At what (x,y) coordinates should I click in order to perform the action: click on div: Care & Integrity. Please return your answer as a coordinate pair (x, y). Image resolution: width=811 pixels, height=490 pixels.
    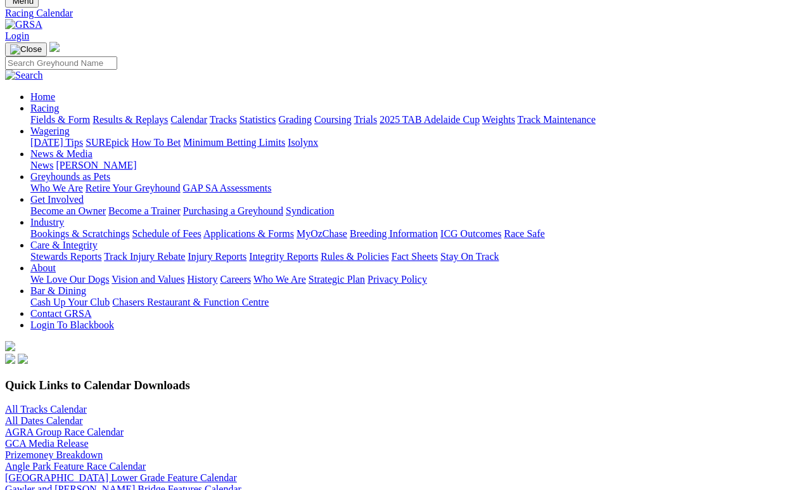
    Looking at the image, I should click on (418, 257).